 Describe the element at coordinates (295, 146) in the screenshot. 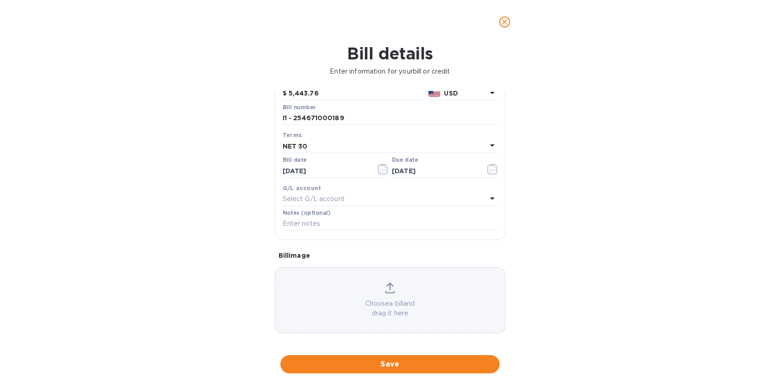

I see `b: NET 30` at that location.